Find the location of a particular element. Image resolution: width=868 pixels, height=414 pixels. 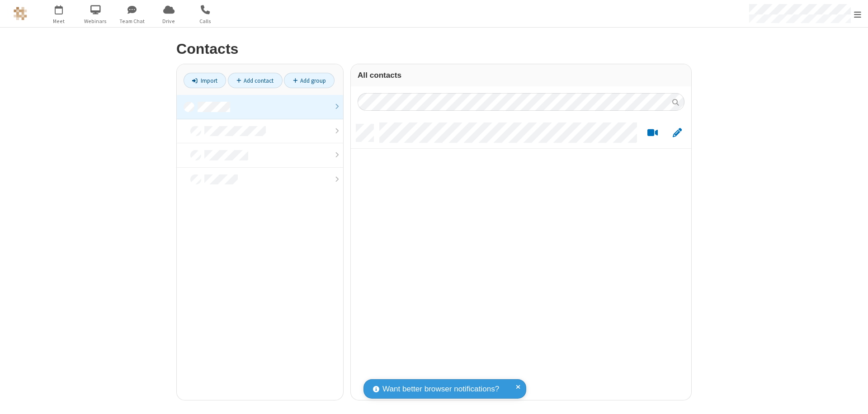

span: Drive is located at coordinates (169, 21).